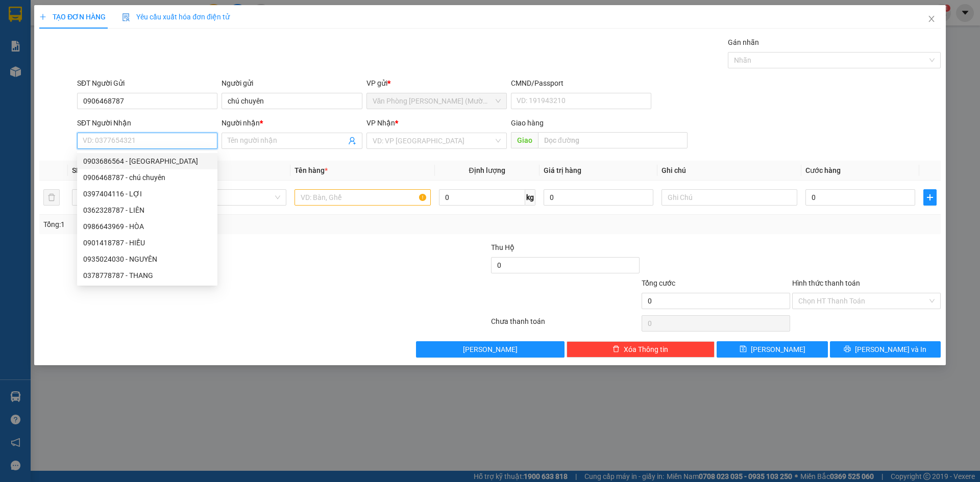 This screenshot has width=980, height=482. Describe the element at coordinates (530, 197) in the screenshot. I see `span: kg` at that location.